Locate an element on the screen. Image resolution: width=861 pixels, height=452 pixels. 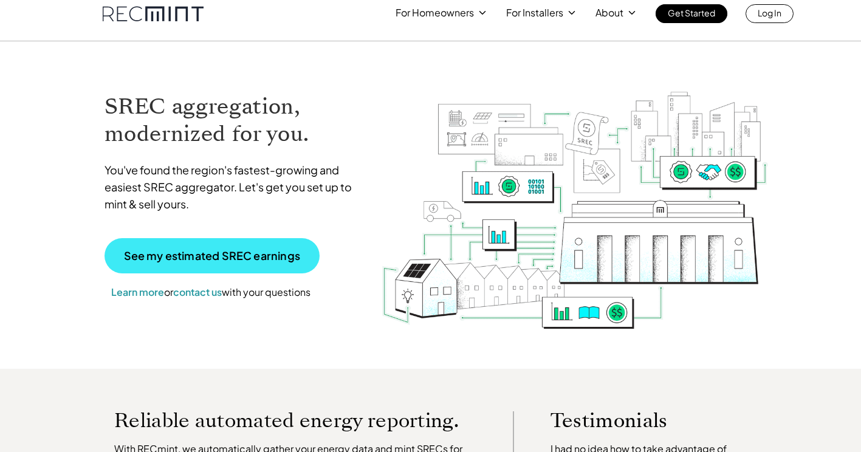
p: For Installers is located at coordinates (535, 13).